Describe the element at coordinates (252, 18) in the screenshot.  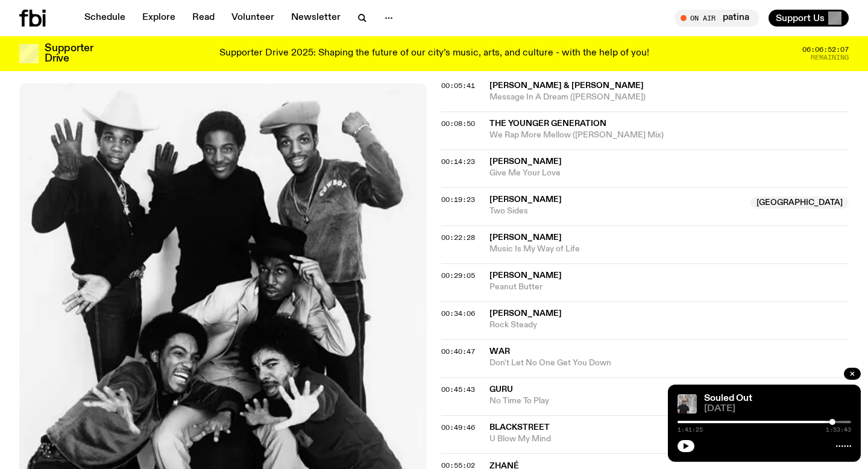
I see `a: Volunteer` at that location.